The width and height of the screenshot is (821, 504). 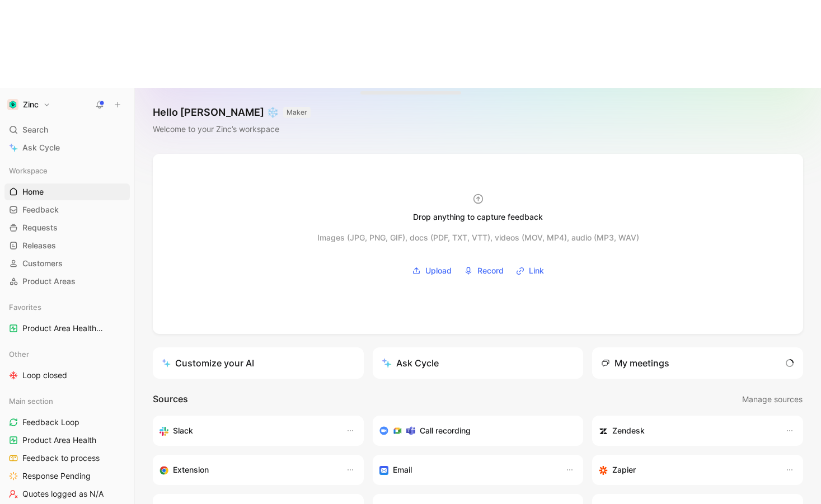 What do you see at coordinates (67, 147) in the screenshot?
I see `a: Ask Cycle` at bounding box center [67, 147].